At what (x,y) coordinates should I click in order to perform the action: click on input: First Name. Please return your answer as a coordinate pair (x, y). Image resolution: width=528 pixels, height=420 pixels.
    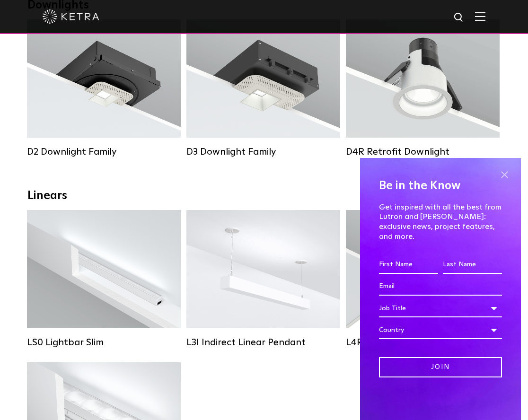
    Looking at the image, I should click on (408, 264).